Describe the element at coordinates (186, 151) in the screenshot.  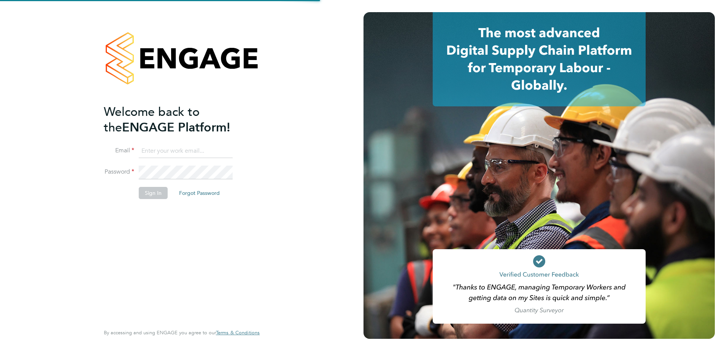
I see `input: Enter your work email...` at that location.